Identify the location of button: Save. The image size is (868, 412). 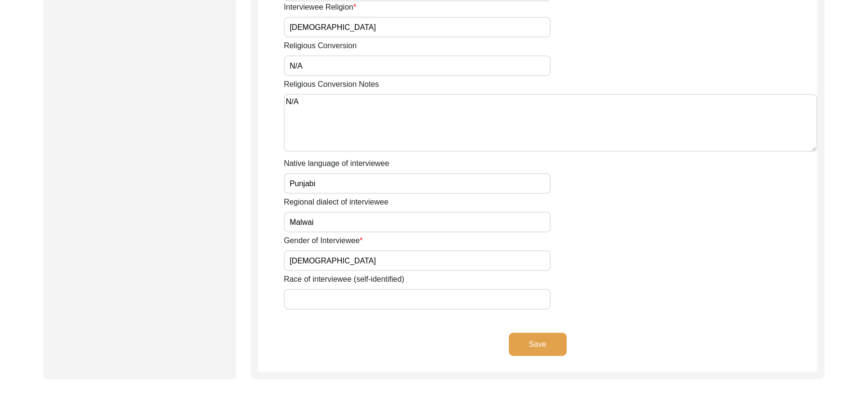
(538, 344).